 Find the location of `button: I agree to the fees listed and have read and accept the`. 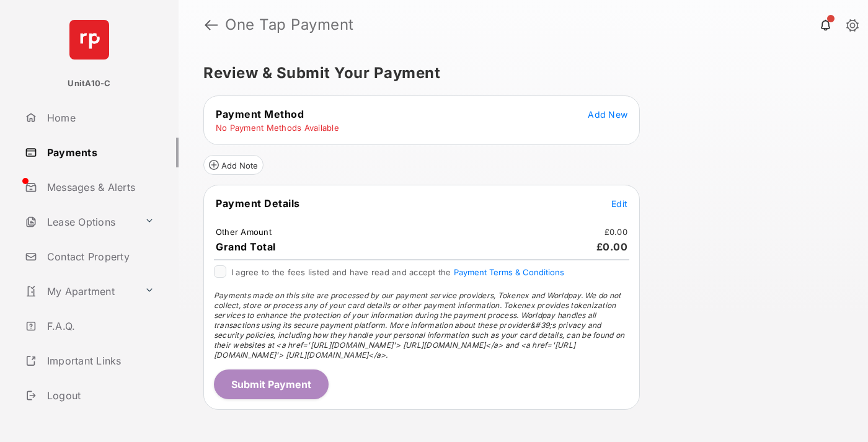

button: I agree to the fees listed and have read and accept the is located at coordinates (509, 272).